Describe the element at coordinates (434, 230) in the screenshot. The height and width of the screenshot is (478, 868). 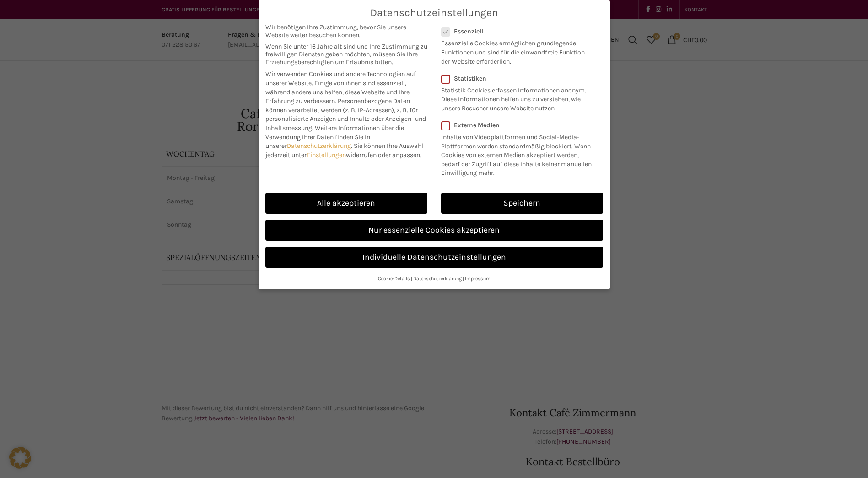
I see `a: Nur essenzielle Cookies akzeptieren` at that location.